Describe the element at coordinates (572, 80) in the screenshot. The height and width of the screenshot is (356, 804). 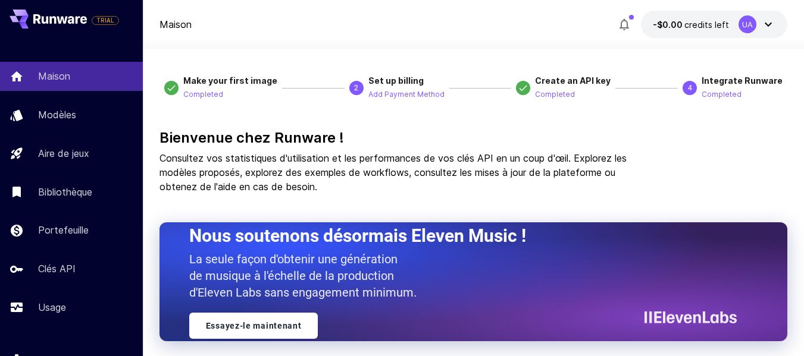
I see `span: Create an API key` at that location.